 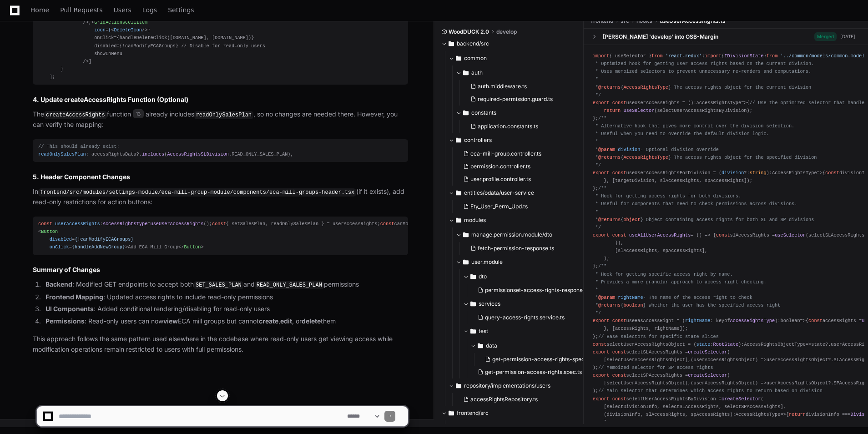 I want to click on span: repository/implementations/users, so click(x=508, y=385).